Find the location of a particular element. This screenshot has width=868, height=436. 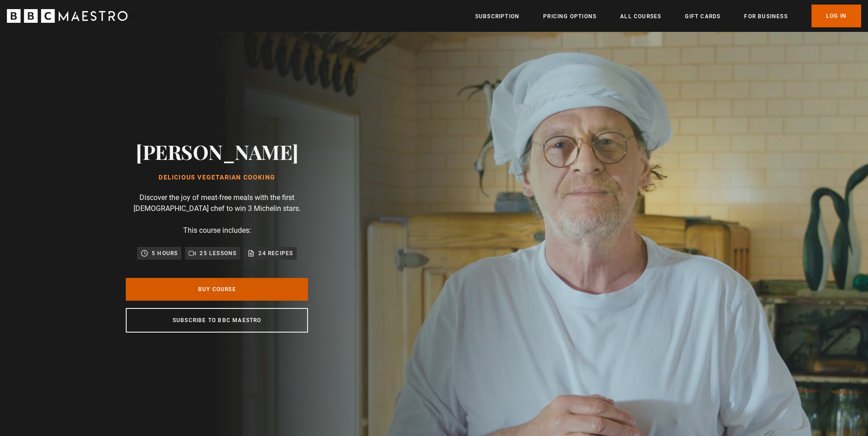

a: Subscribe to BBC Maestro is located at coordinates (217, 320).